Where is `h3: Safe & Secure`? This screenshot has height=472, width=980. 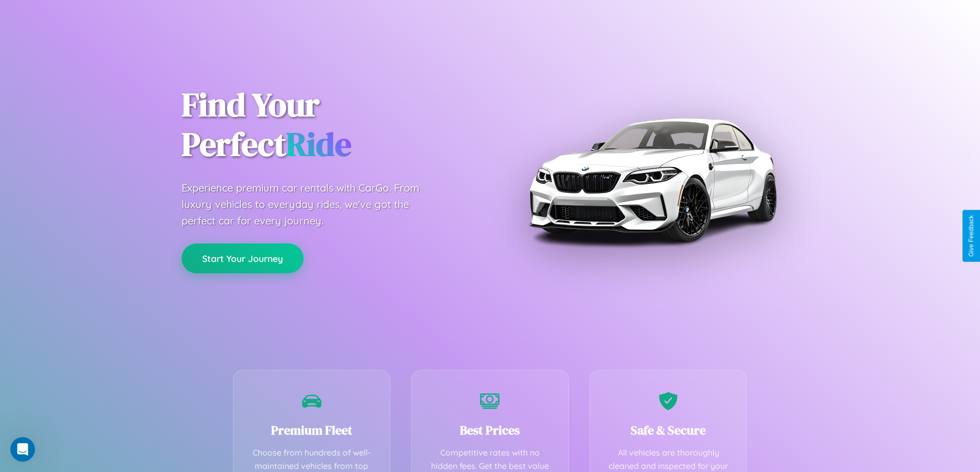
h3: Safe & Secure is located at coordinates (668, 430).